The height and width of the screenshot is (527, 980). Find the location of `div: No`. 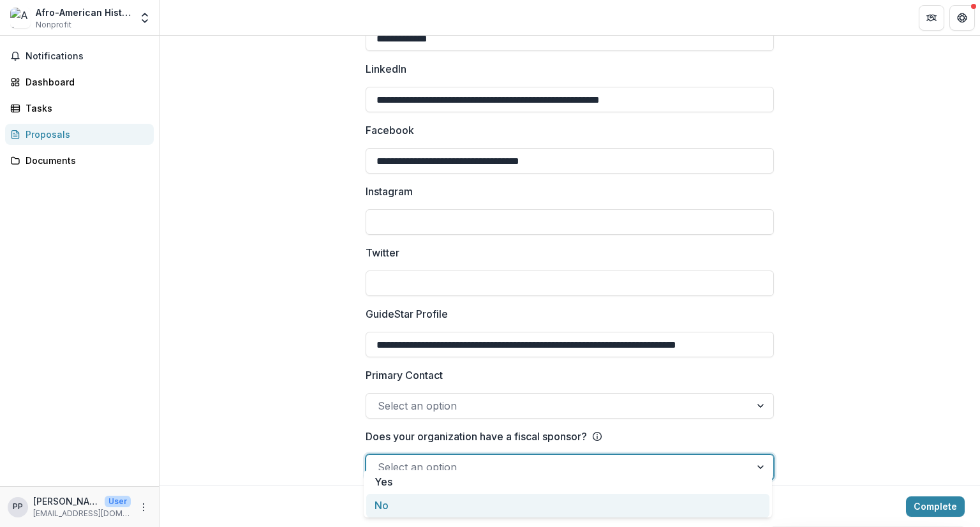

div: No is located at coordinates (568, 505).